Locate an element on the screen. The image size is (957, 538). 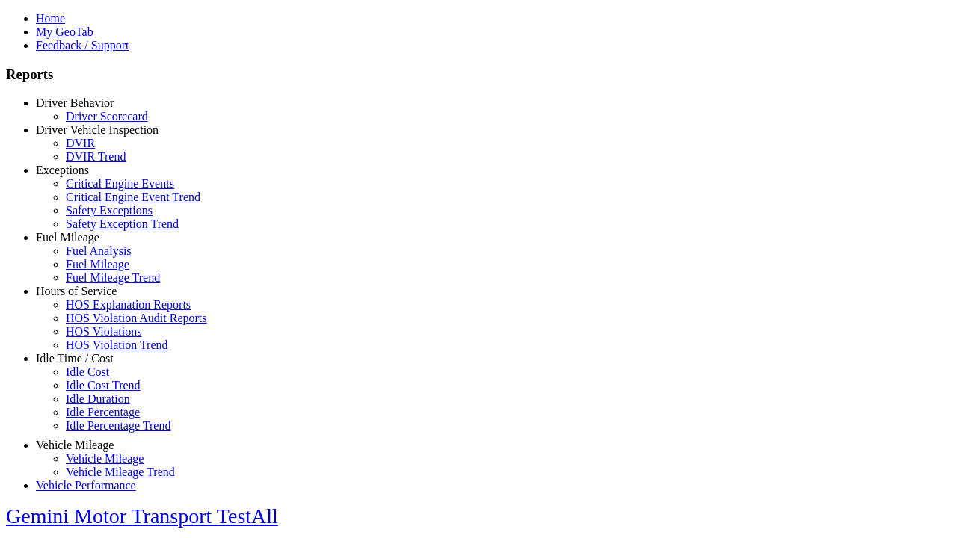
a: Hours of Service is located at coordinates (76, 291).